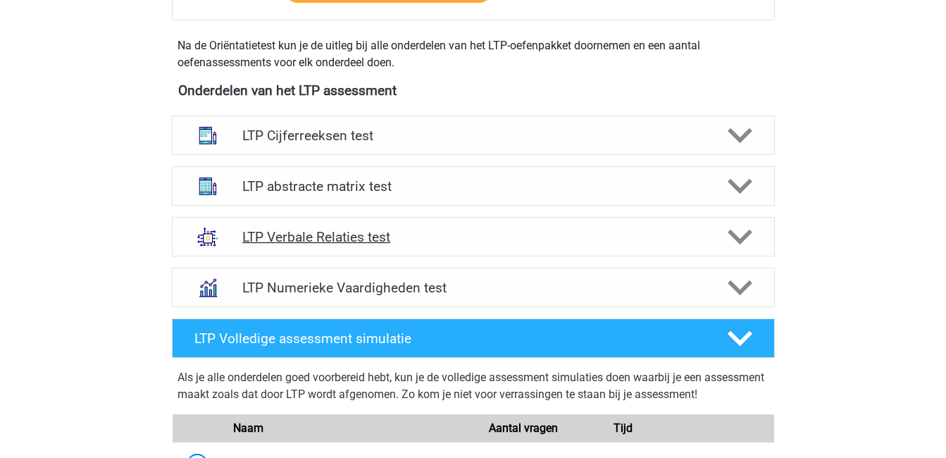 Image resolution: width=946 pixels, height=458 pixels. Describe the element at coordinates (208, 287) in the screenshot. I see `img: numeriek redeneren` at that location.